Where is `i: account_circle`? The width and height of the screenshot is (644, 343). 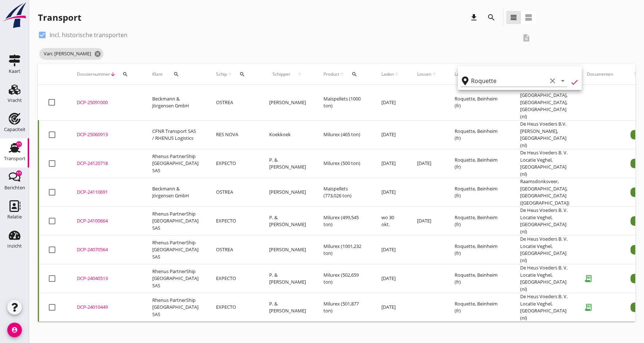
i: account_circle is located at coordinates (14, 330).